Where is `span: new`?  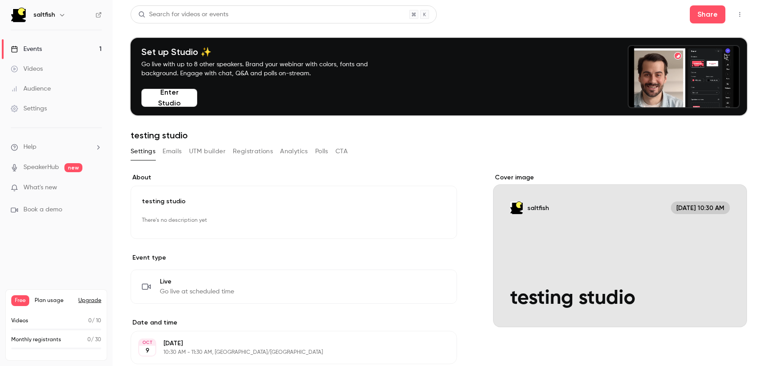
span: new is located at coordinates (73, 168).